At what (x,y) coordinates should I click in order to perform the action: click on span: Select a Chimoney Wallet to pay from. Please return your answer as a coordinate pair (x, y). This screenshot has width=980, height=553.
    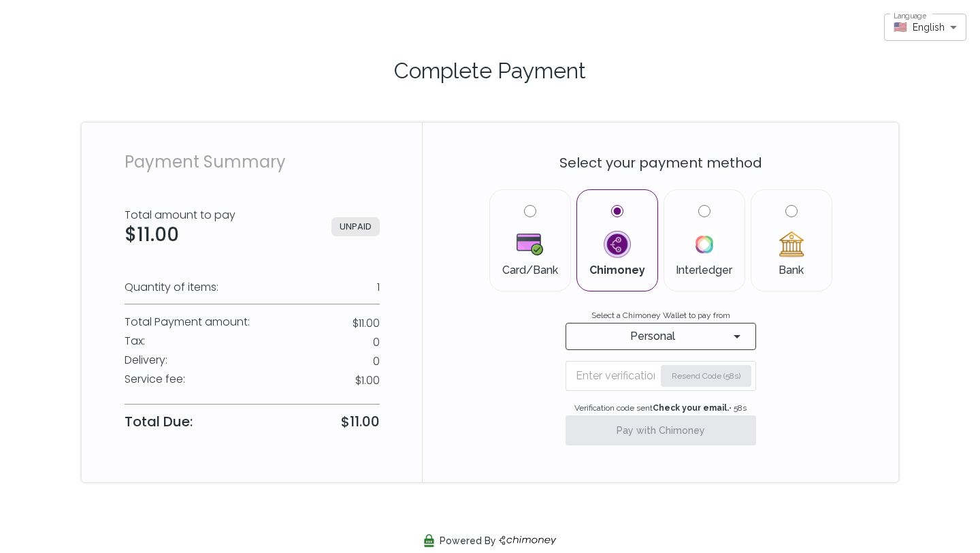
    Looking at the image, I should click on (661, 315).